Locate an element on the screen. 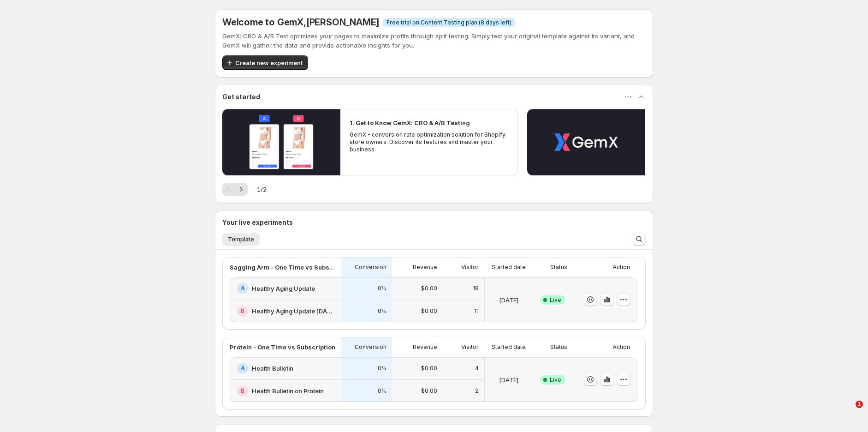 This screenshot has height=432, width=868. p: Sagging Arm - One Time vs Subscription is located at coordinates (283, 267).